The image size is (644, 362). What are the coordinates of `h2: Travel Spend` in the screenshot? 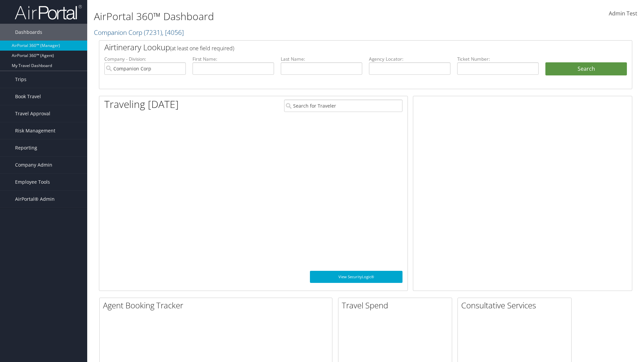 It's located at (397, 306).